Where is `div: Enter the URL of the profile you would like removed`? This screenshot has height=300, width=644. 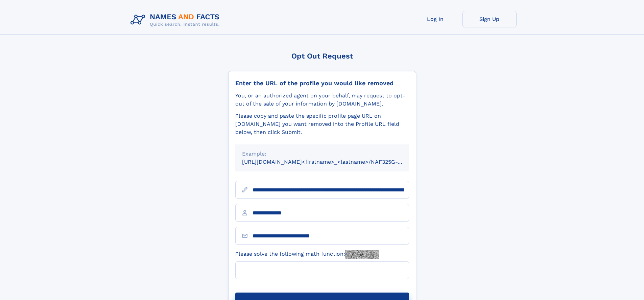 div: Enter the URL of the profile you would like removed is located at coordinates (322, 83).